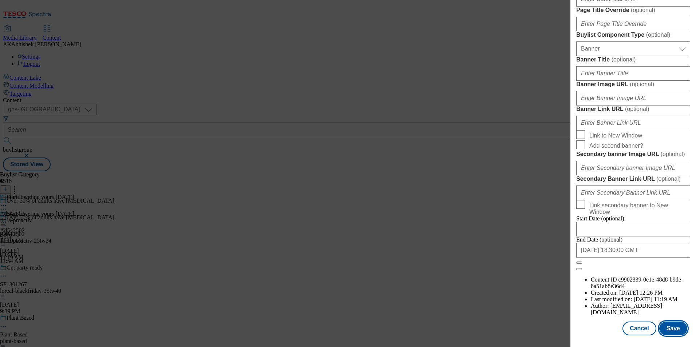 The image size is (696, 347). I want to click on button: Save, so click(673, 329).